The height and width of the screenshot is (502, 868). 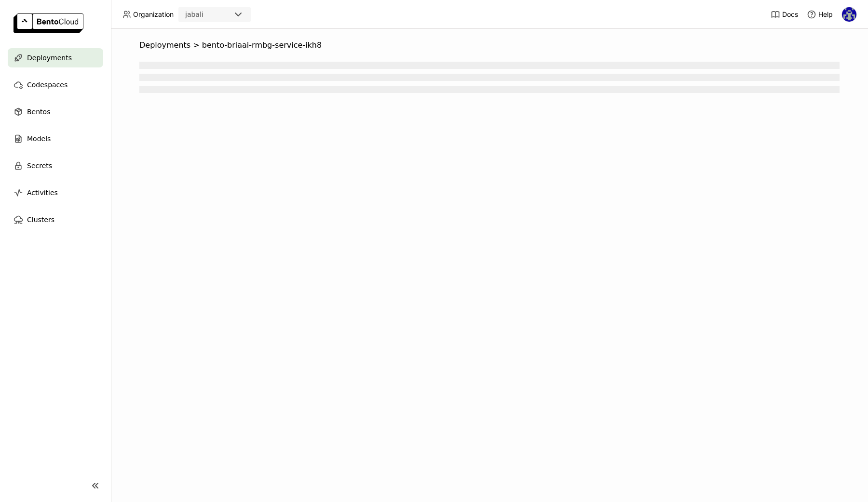 I want to click on div: Help, so click(x=820, y=15).